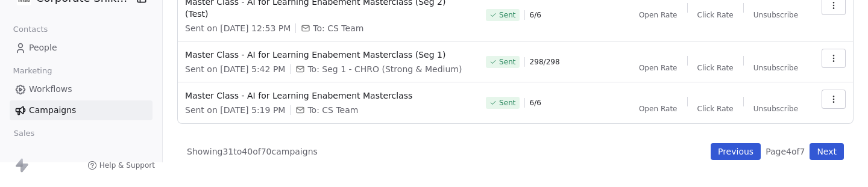 The height and width of the screenshot is (187, 868). What do you see at coordinates (80, 151) in the screenshot?
I see `a: Pipelines` at bounding box center [80, 151].